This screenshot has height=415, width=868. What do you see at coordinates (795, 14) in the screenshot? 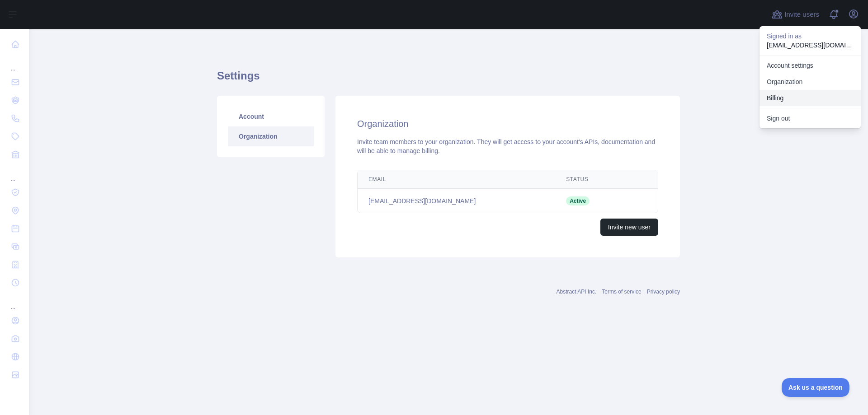
I see `button: Invite users` at bounding box center [795, 14].